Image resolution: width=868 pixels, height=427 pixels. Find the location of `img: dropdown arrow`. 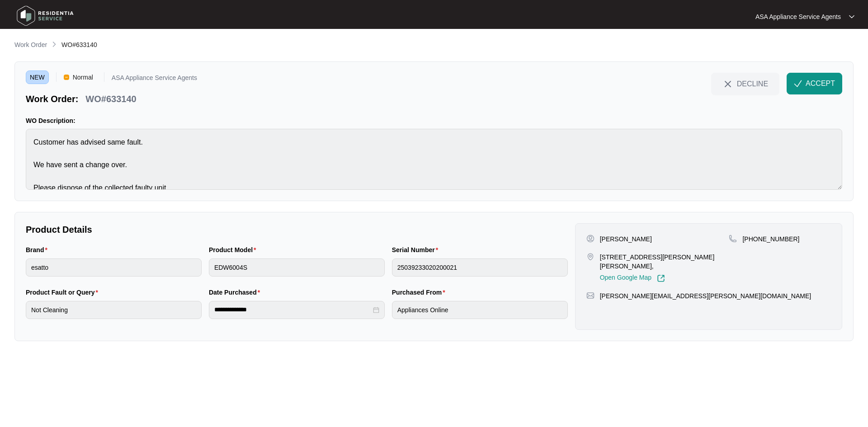

img: dropdown arrow is located at coordinates (851, 17).